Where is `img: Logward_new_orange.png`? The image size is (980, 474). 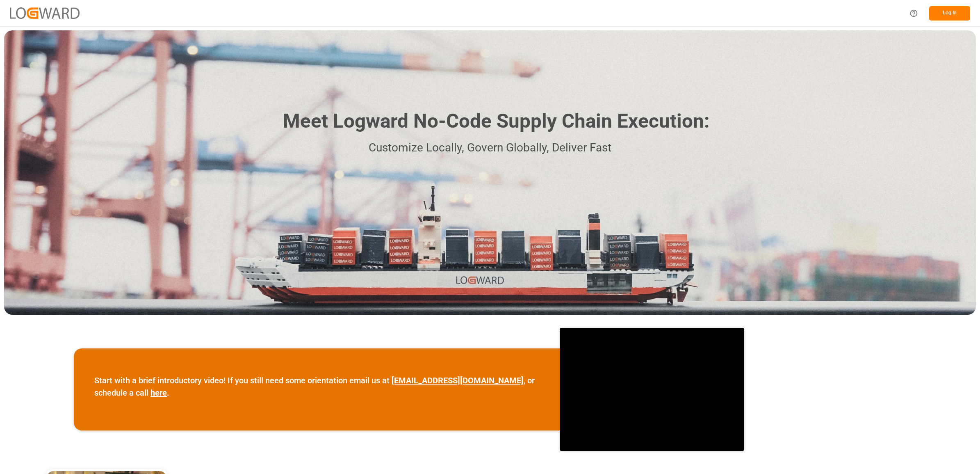 img: Logward_new_orange.png is located at coordinates (45, 13).